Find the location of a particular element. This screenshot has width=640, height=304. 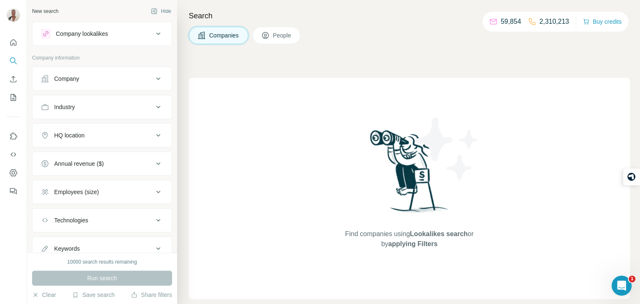

button: Search is located at coordinates (13, 61).